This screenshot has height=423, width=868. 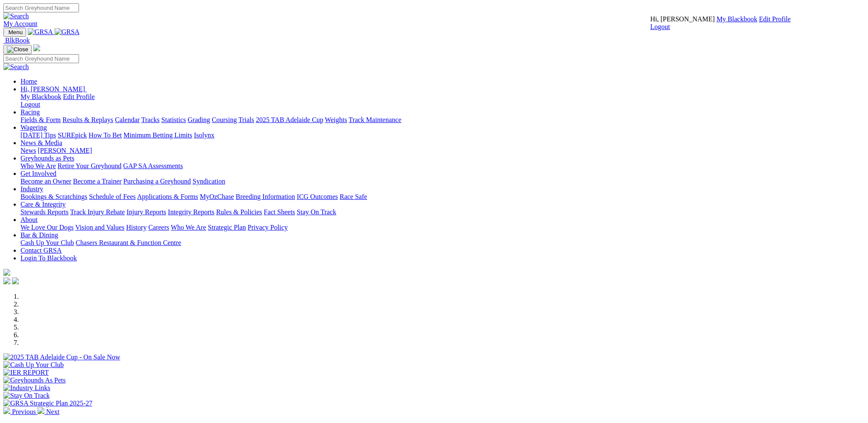 I want to click on a: Stay On Track, so click(x=317, y=212).